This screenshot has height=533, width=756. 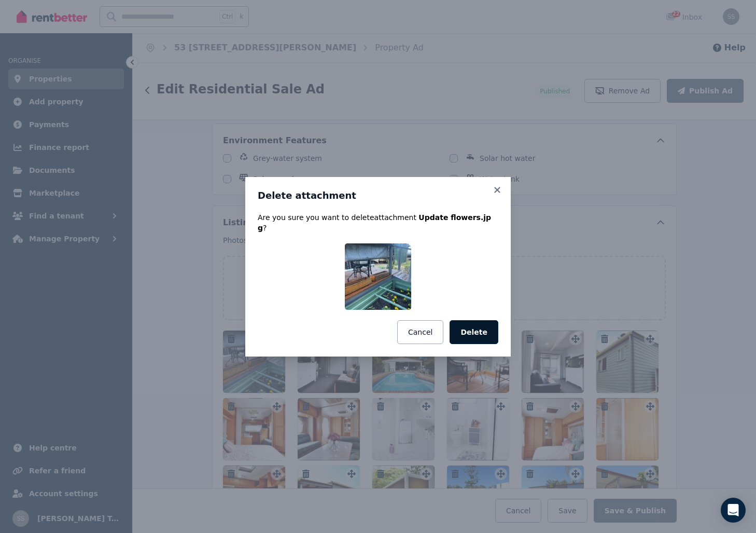 What do you see at coordinates (378, 223) in the screenshot?
I see `p: Are you sure you want to delete attachment ?` at bounding box center [378, 223].